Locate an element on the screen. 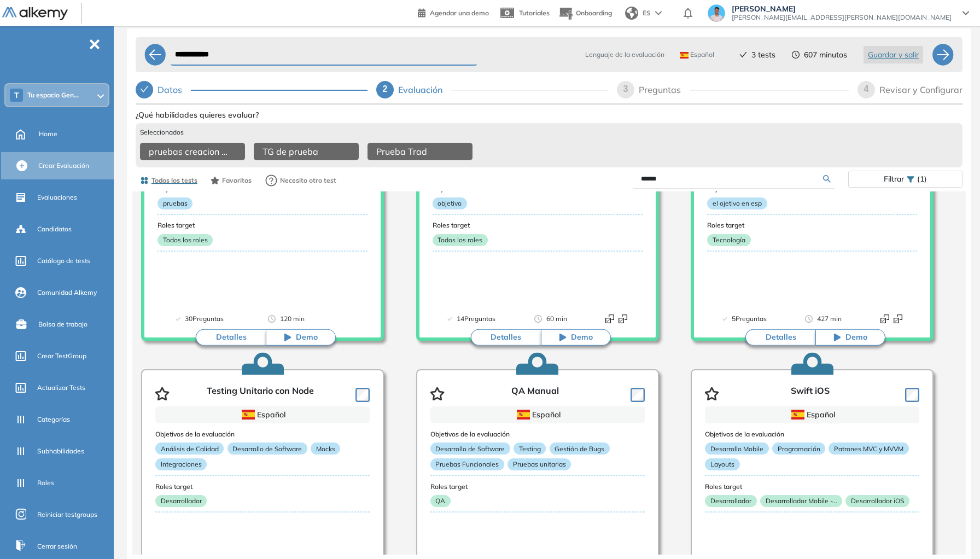 The height and width of the screenshot is (559, 980). span: Comunidad Alkemy is located at coordinates (67, 292).